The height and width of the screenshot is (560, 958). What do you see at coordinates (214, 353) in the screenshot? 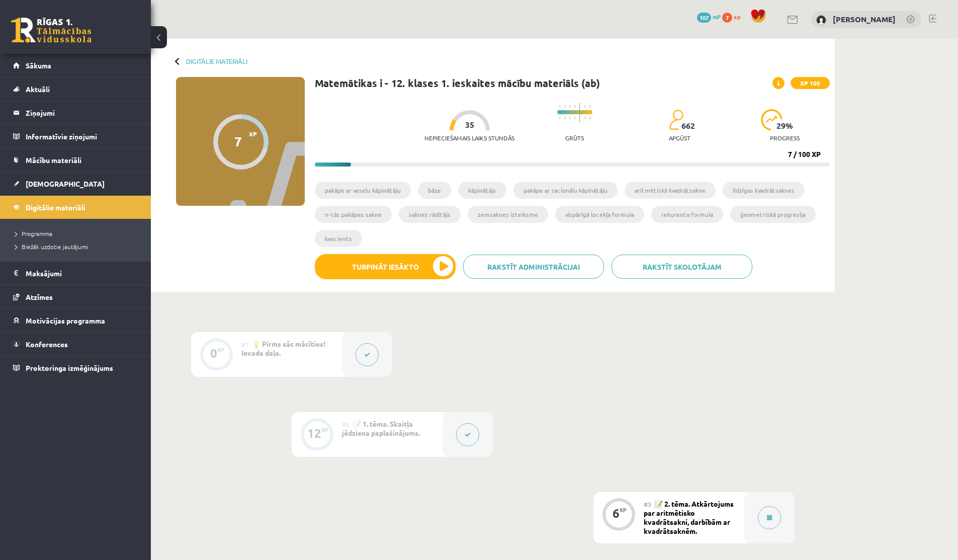
I see `div: 0` at bounding box center [214, 353].